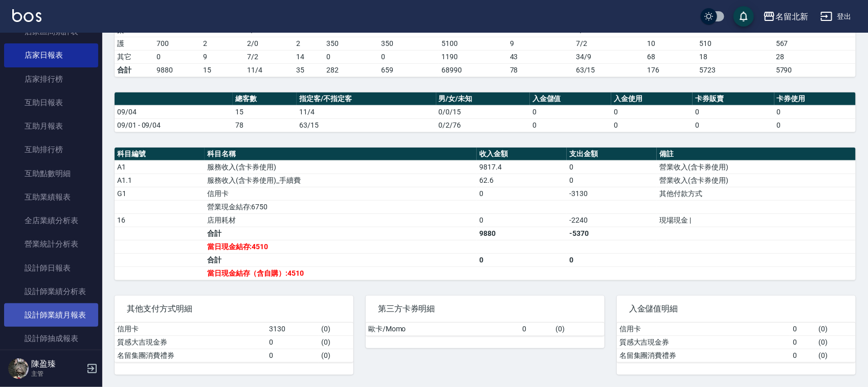  I want to click on td: A1, so click(159, 167).